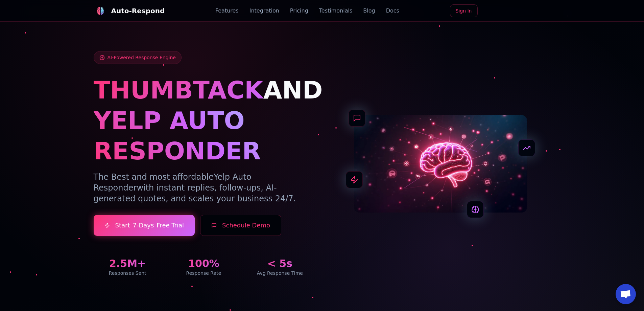 The image size is (644, 311). What do you see at coordinates (127, 264) in the screenshot?
I see `div: 2.5M+` at bounding box center [127, 264].